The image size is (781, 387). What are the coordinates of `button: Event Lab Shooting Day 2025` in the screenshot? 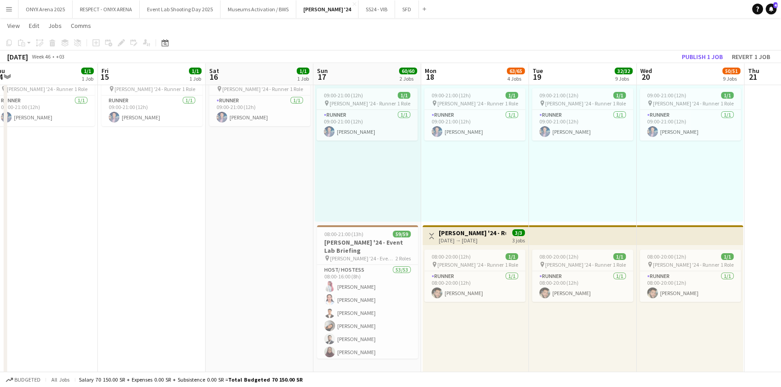 It's located at (180, 9).